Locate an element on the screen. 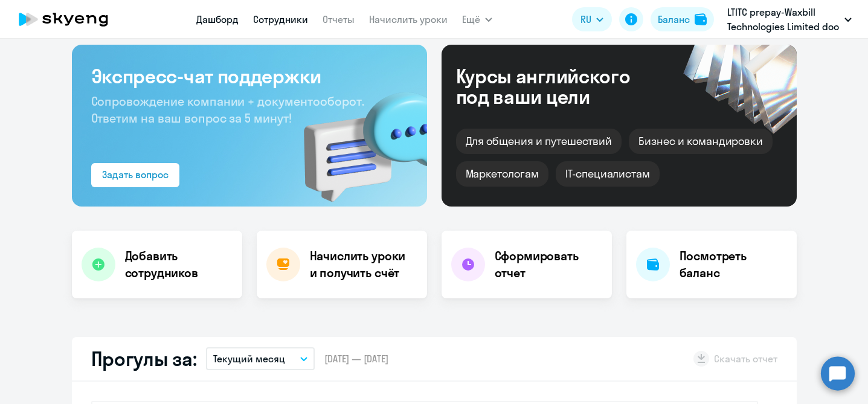  a: Отчеты is located at coordinates (338, 20).